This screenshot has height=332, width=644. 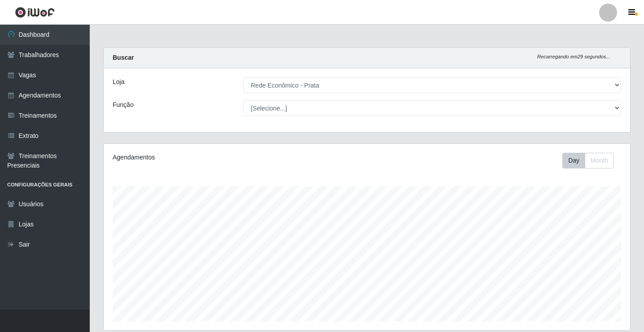 I want to click on label: Função, so click(x=123, y=105).